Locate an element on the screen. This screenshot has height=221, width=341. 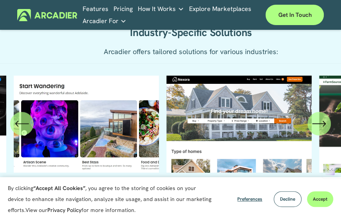
div: Chat Widget is located at coordinates (322, 202).